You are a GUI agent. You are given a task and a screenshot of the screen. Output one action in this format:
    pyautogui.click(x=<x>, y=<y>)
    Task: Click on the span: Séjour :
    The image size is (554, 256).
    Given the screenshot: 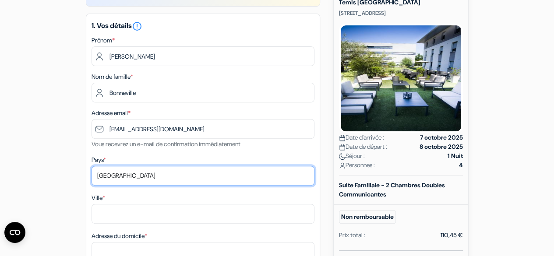 What is the action you would take?
    pyautogui.click(x=352, y=156)
    